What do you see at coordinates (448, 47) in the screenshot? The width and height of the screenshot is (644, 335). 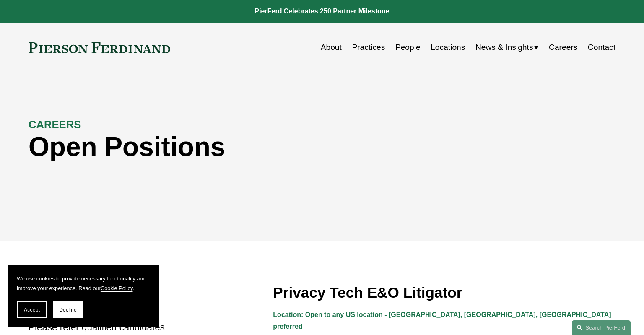 I see `a: Locations` at bounding box center [448, 47].